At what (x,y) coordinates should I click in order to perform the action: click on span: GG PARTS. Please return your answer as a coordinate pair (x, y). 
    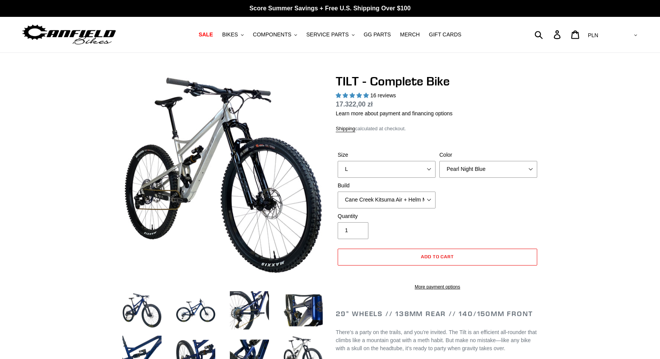
    Looking at the image, I should click on (377, 35).